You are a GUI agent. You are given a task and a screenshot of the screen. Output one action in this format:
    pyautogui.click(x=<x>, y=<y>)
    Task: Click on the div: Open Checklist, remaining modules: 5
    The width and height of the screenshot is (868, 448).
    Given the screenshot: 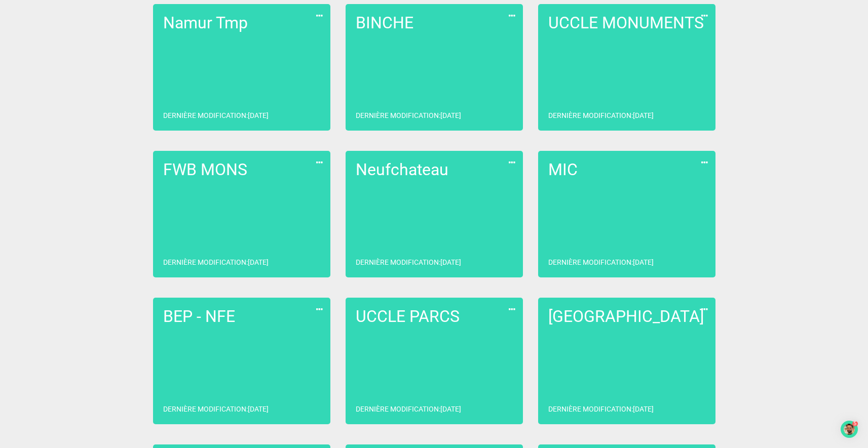 What is the action you would take?
    pyautogui.click(x=849, y=429)
    